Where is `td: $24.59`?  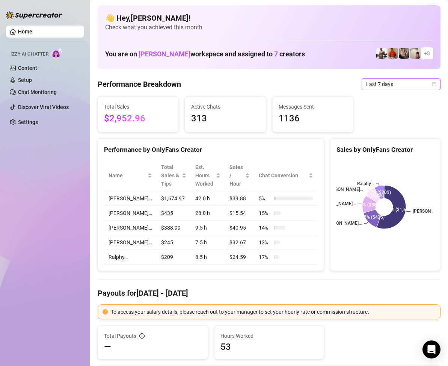 td: $24.59 is located at coordinates (240, 257).